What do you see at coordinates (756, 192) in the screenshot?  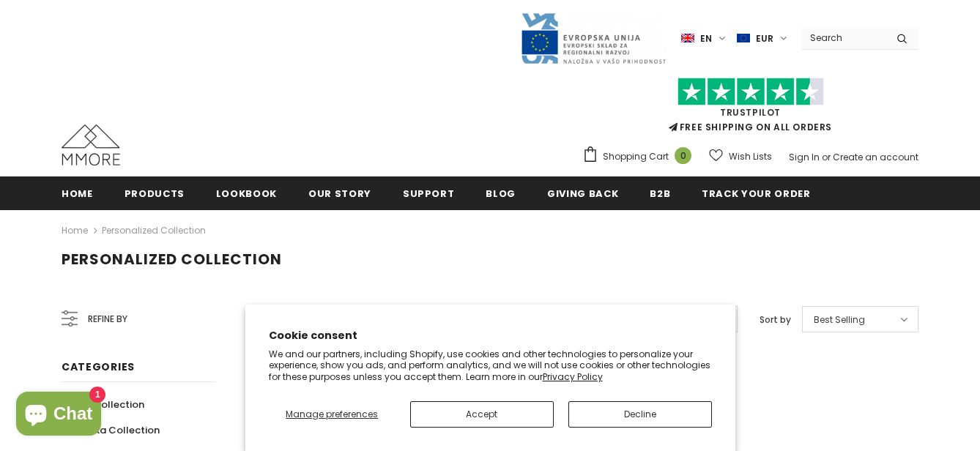 I see `a: Track your order` at bounding box center [756, 192].